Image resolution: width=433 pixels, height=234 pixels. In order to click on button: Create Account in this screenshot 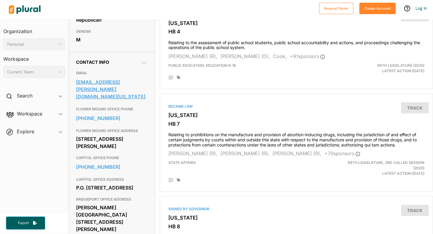, I will do `click(378, 8)`.